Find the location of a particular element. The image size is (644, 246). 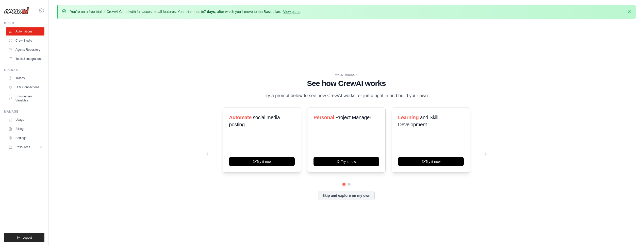

div: Build is located at coordinates (24, 23).